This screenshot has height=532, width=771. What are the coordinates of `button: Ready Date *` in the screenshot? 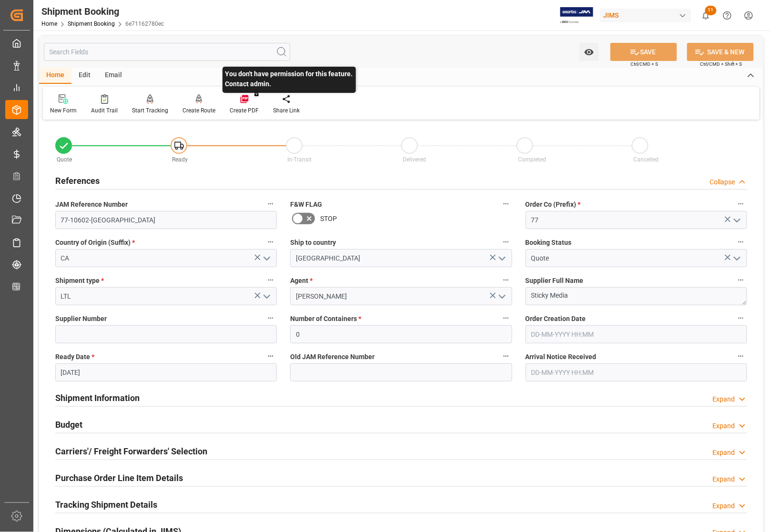 It's located at (271, 357).